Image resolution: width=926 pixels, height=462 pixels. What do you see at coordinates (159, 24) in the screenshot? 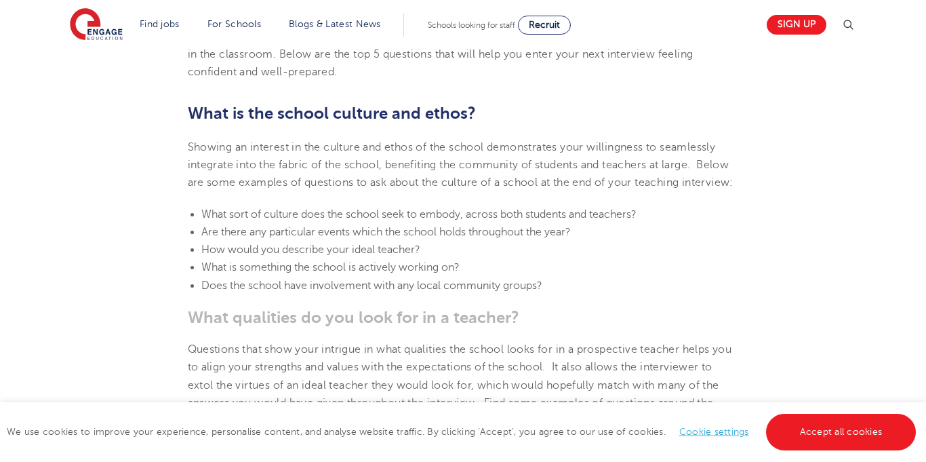
I see `a: Find jobs` at bounding box center [159, 24].